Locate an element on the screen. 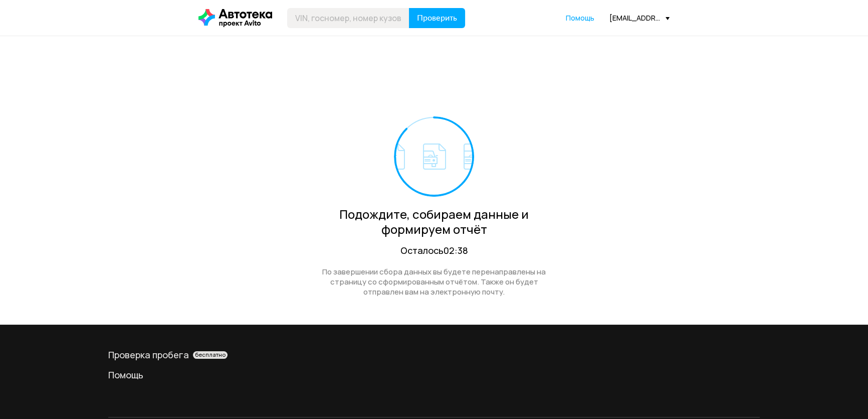 The height and width of the screenshot is (419, 868). div: Проверка пробега is located at coordinates (434, 354).